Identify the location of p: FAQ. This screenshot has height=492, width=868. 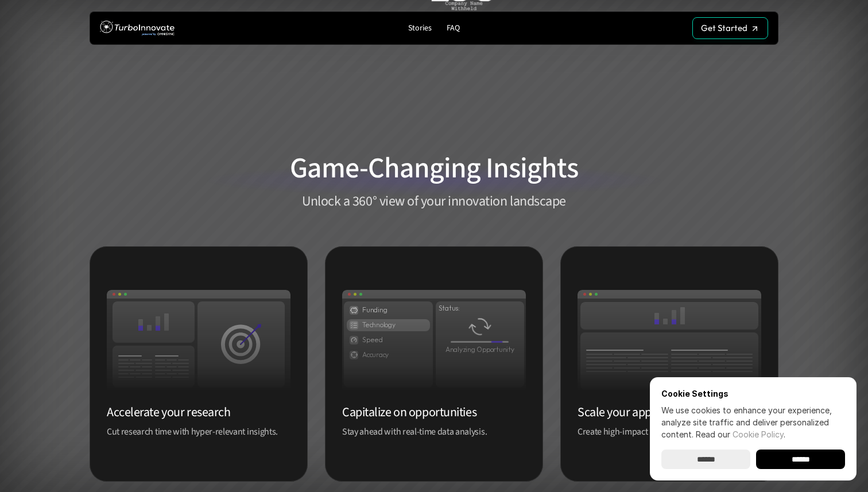
(453, 28).